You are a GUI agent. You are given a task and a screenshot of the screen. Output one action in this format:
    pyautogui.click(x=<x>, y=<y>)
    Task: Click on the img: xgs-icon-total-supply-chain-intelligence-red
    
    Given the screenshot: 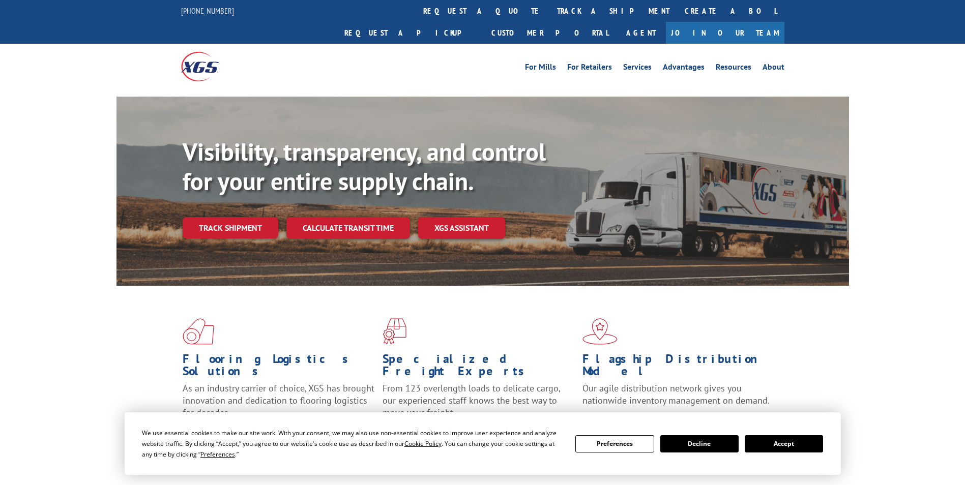 What is the action you would take?
    pyautogui.click(x=198, y=332)
    